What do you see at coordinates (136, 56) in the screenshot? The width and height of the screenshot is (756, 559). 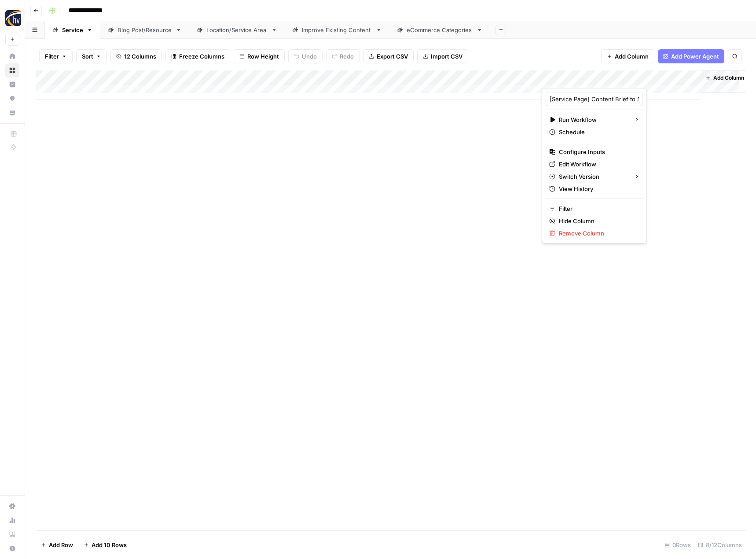 I see `button: 12 Columns` at bounding box center [136, 56].